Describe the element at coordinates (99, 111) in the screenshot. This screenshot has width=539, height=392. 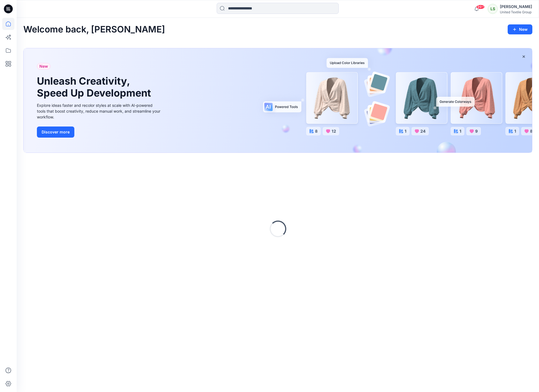
I see `div: Explore ideas faster and recolor styles at scale with AI-powered tools that boost creativity, red...` at that location.